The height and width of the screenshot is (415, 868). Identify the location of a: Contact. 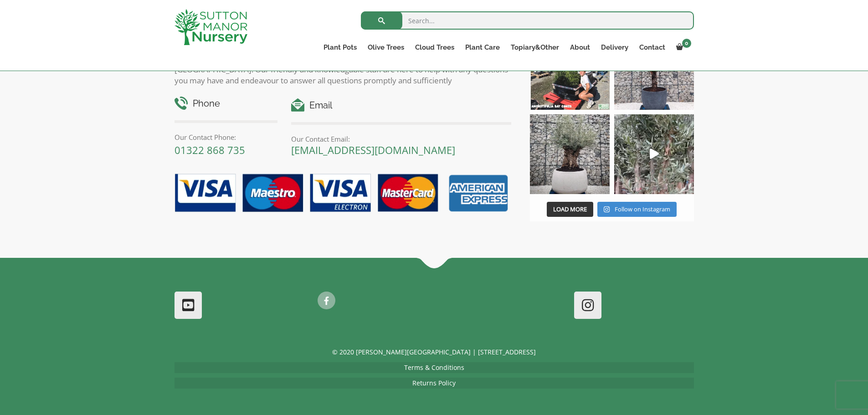
(652, 47).